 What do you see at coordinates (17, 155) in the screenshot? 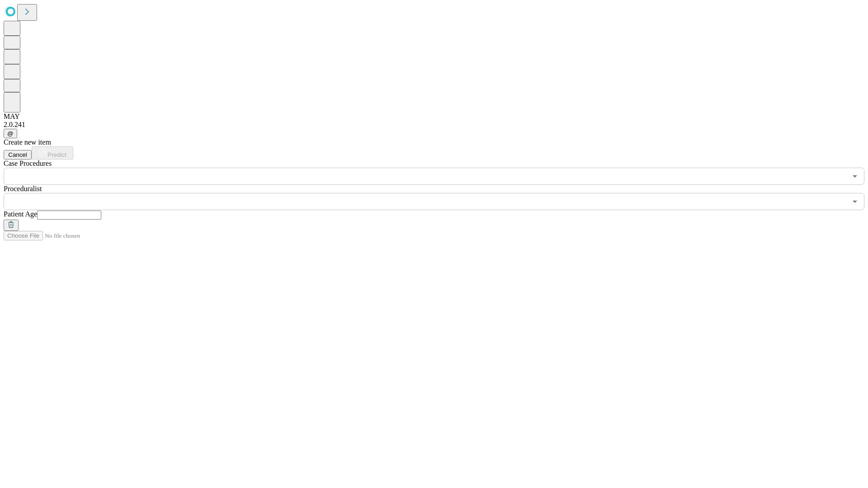
I see `span: Cancel` at bounding box center [17, 155].